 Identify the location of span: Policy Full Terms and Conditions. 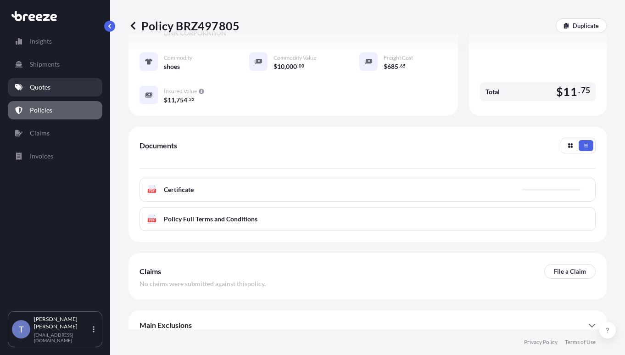
(211, 219).